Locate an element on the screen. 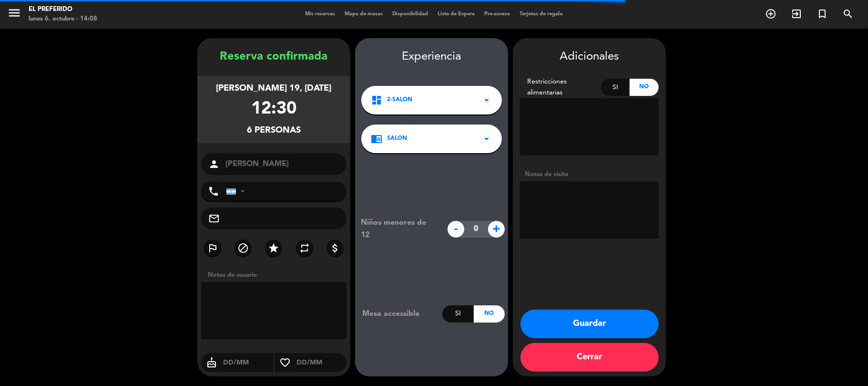  button: Cerrar is located at coordinates (590, 357).